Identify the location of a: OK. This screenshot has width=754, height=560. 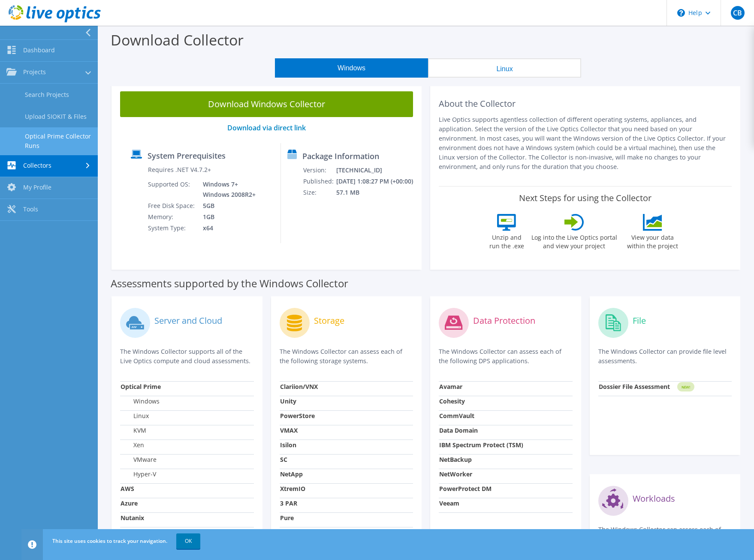
(188, 541).